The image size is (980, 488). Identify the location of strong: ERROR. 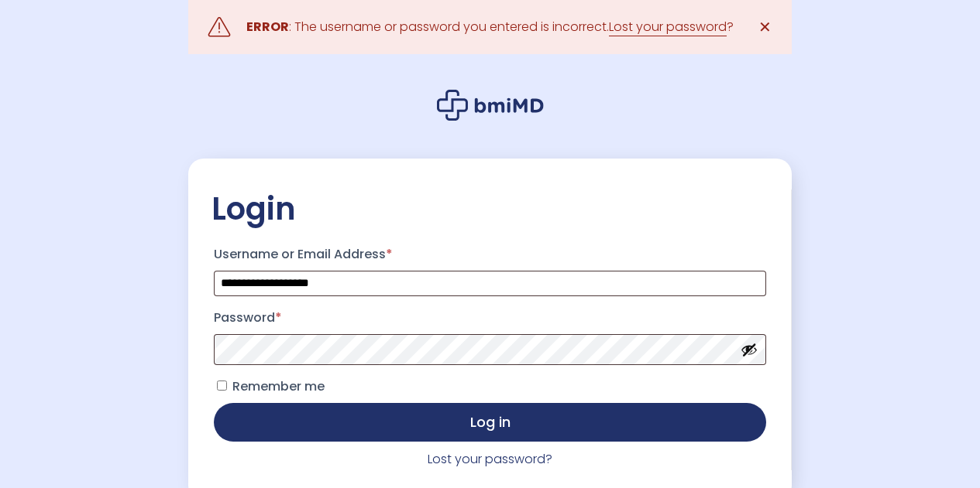
(267, 26).